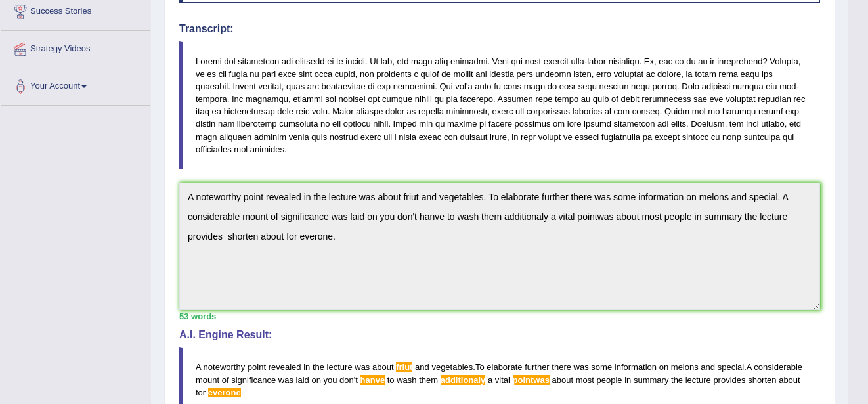  Describe the element at coordinates (729, 380) in the screenshot. I see `span: provides` at that location.